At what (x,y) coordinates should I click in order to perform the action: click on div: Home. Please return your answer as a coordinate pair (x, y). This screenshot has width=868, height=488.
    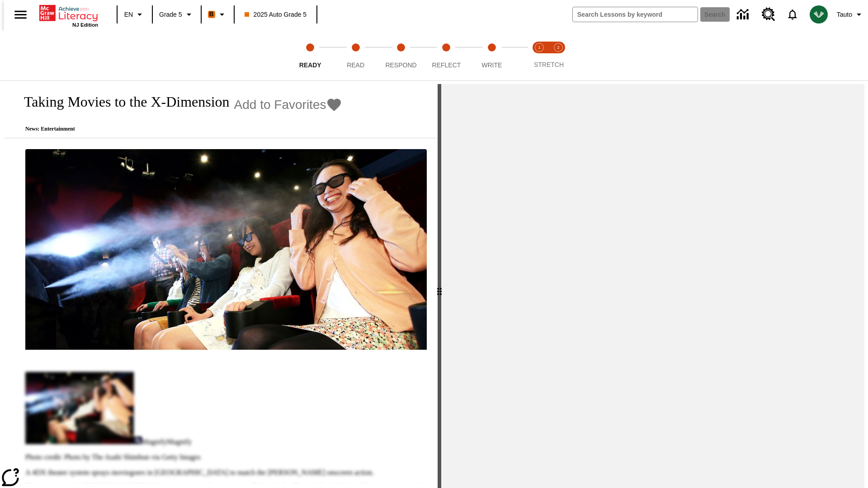
    Looking at the image, I should click on (69, 15).